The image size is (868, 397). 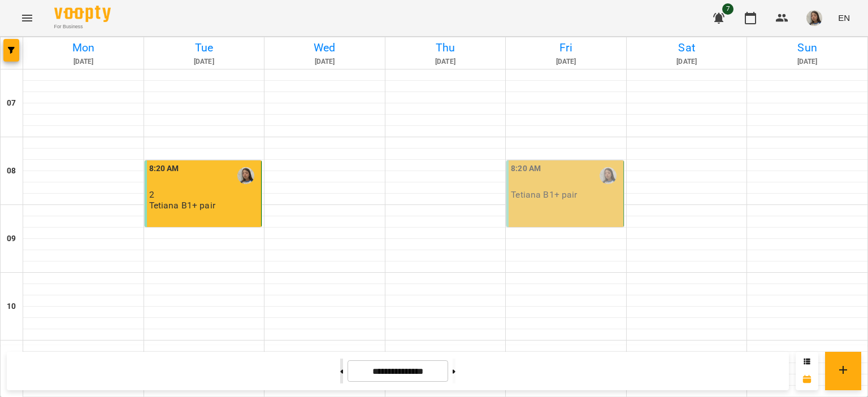 I want to click on h6: Thu, so click(x=446, y=48).